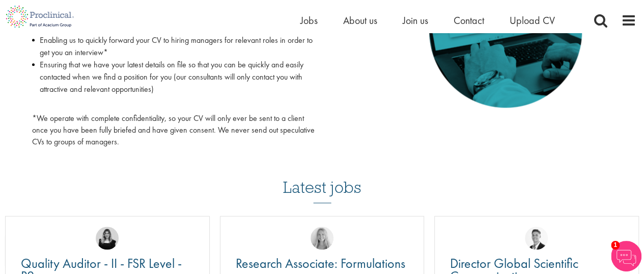  Describe the element at coordinates (469, 20) in the screenshot. I see `a: Contact` at that location.